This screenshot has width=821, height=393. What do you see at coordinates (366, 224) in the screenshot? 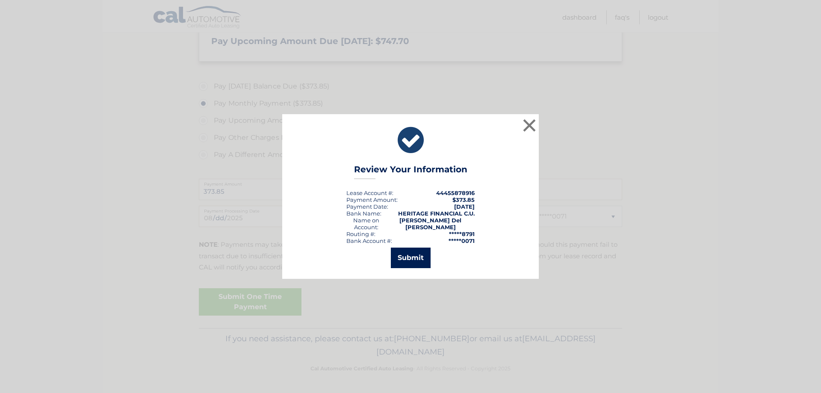
I see `div: Name on Account:` at bounding box center [366, 224].